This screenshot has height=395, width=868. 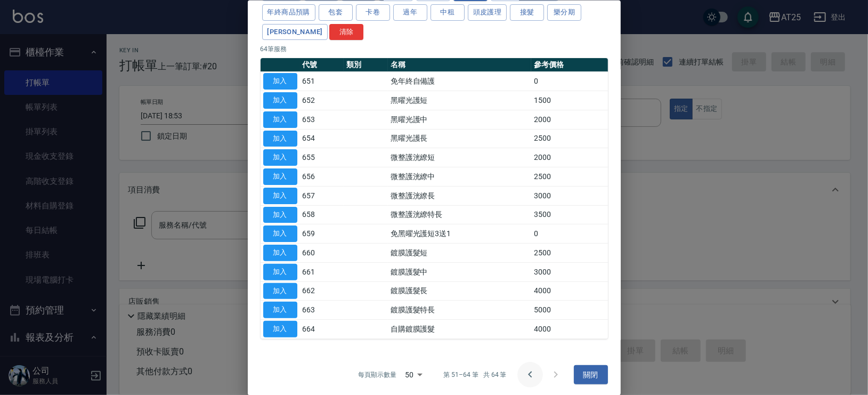 I want to click on th: 參考價格, so click(x=569, y=65).